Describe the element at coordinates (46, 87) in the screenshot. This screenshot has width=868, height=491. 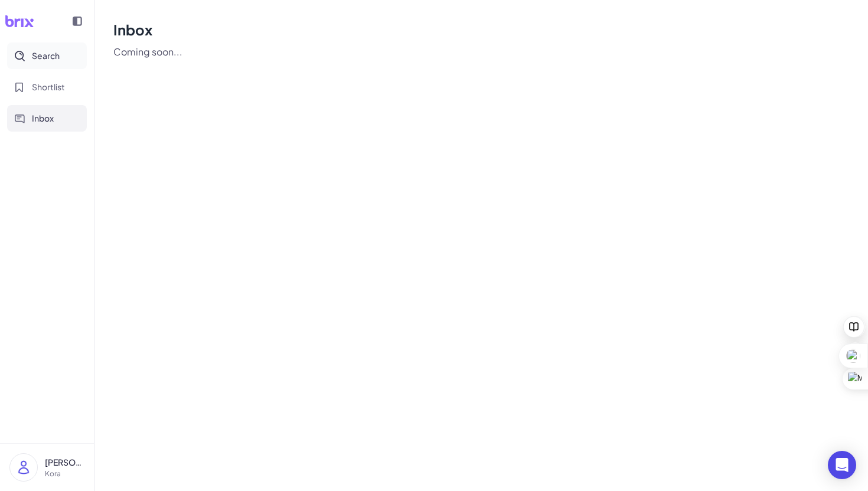
I see `button: Shortlist` at that location.